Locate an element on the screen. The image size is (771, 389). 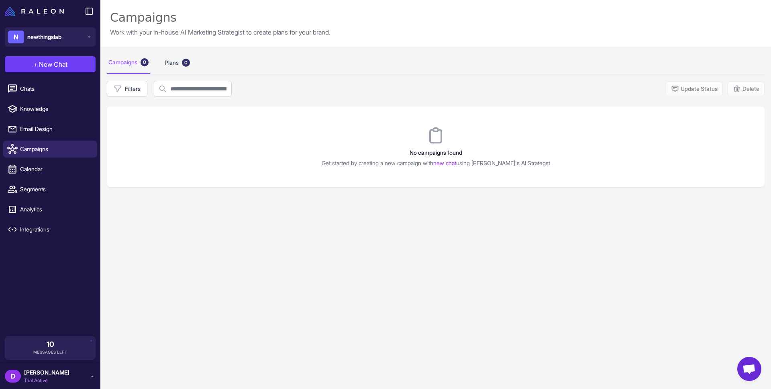
button: Delete is located at coordinates (746, 89).